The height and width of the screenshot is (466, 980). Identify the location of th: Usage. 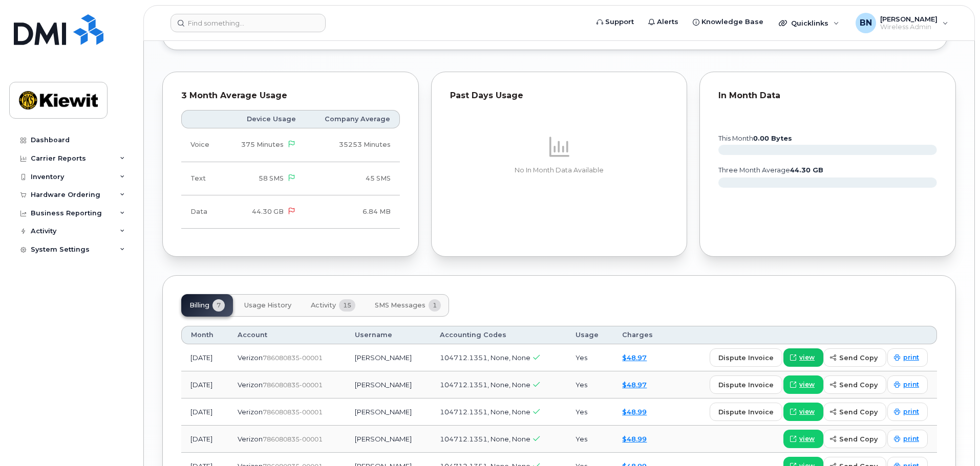
(590, 335).